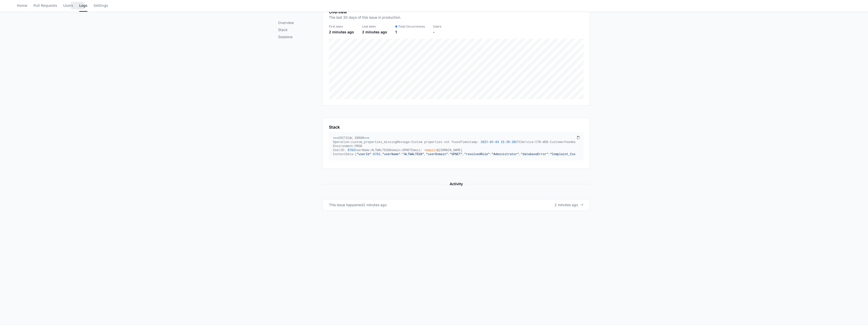 The width and height of the screenshot is (868, 332). What do you see at coordinates (344, 146) in the screenshot?
I see `span: Environment:` at bounding box center [344, 146].